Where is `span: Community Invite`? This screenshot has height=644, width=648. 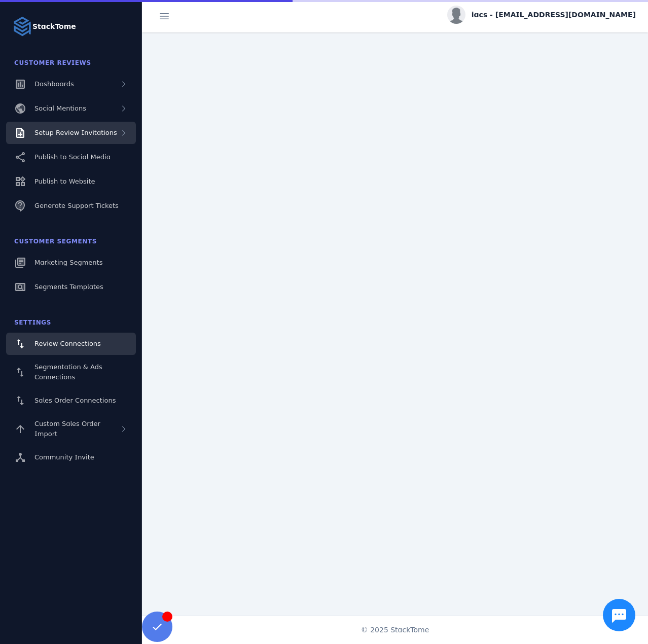 span: Community Invite is located at coordinates (64, 456).